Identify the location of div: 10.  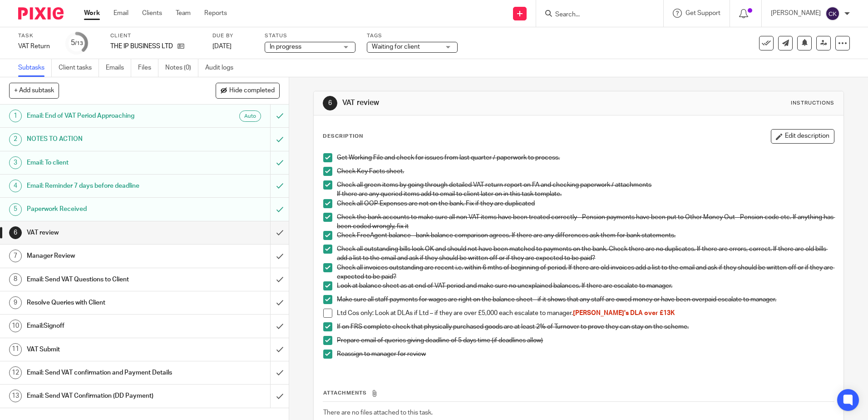
(15, 326).